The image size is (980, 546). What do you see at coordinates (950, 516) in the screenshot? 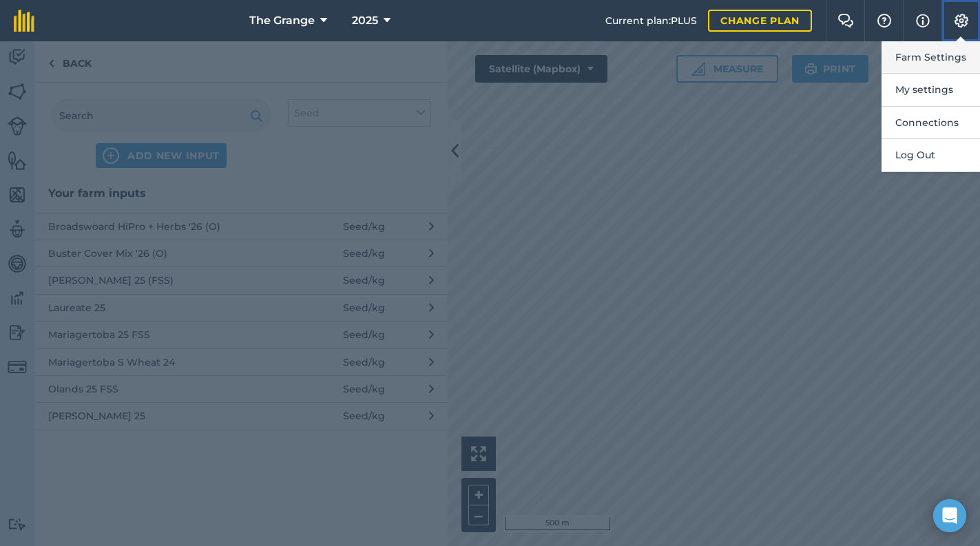
I see `div: Open Intercom Messenger` at bounding box center [950, 516].